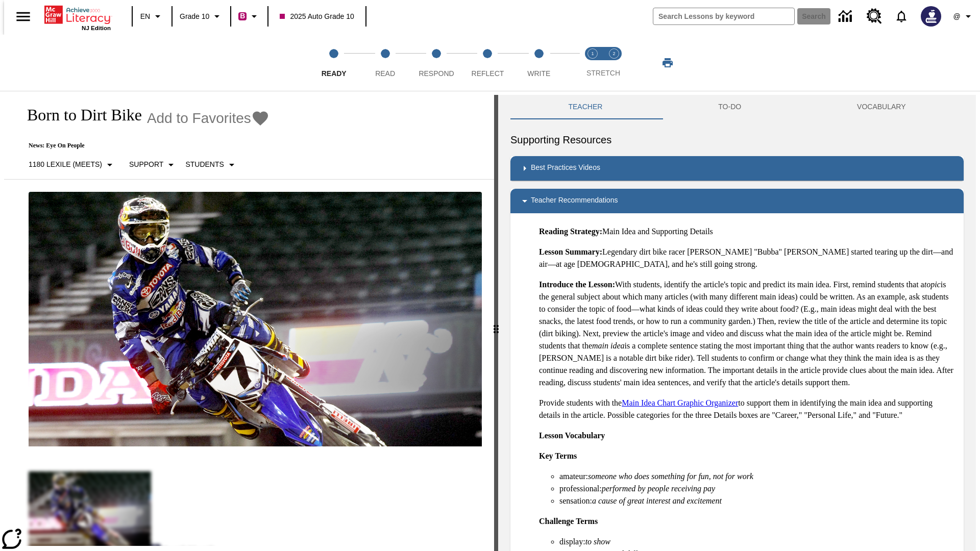  I want to click on p: Provide students with the to support them in identifying the main idea and supporting details in ..., so click(747, 409).